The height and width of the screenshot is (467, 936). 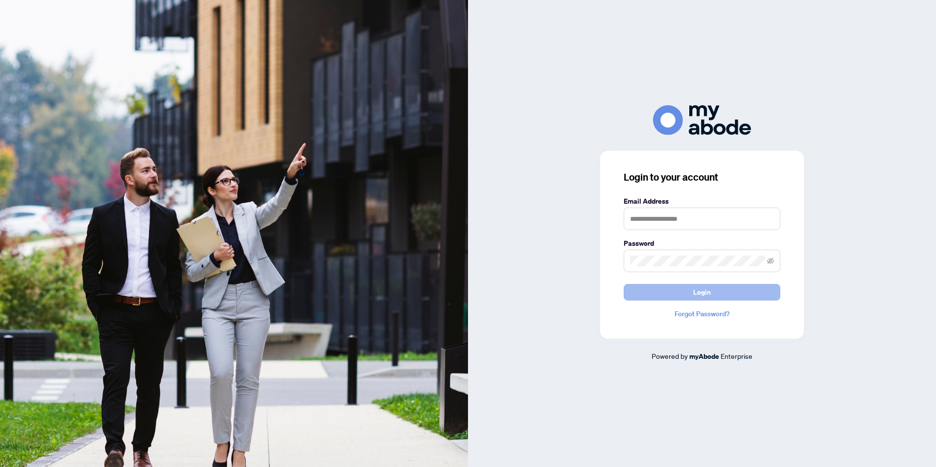 I want to click on a: myAbode, so click(x=704, y=356).